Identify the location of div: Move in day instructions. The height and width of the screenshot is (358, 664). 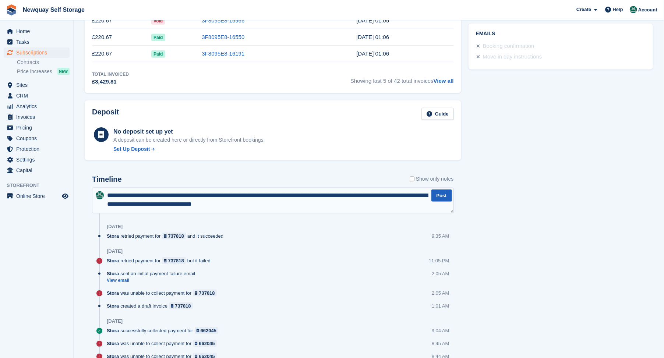
(512, 57).